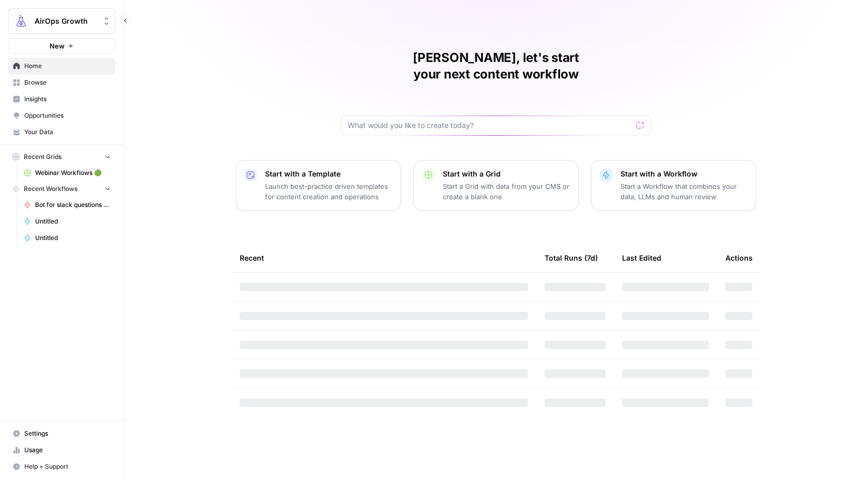 The image size is (868, 479). I want to click on div: Actions, so click(739, 257).